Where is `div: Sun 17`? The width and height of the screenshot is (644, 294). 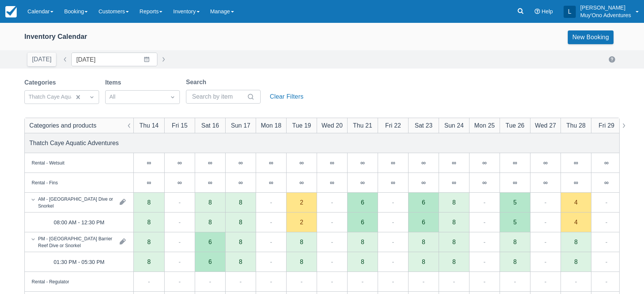
div: Sun 17 is located at coordinates (241, 125).